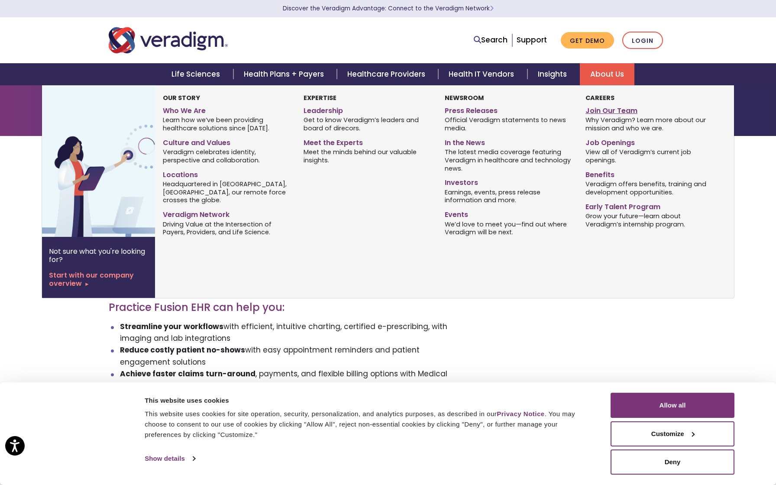 The width and height of the screenshot is (776, 485). What do you see at coordinates (508, 141) in the screenshot?
I see `a: In the News` at bounding box center [508, 141].